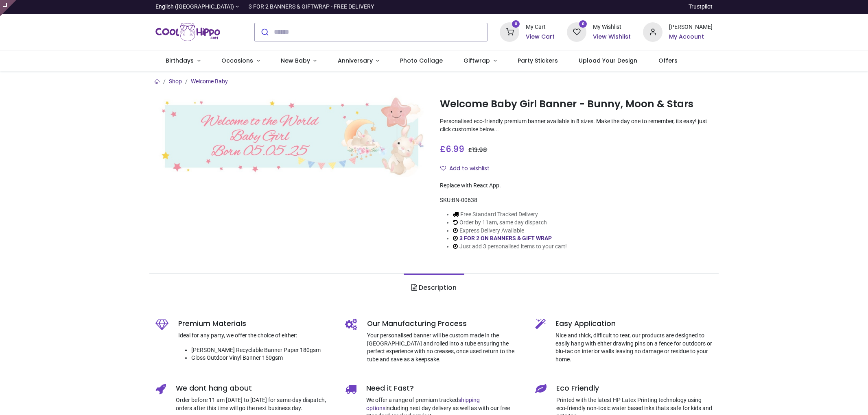  What do you see at coordinates (183, 61) in the screenshot?
I see `a: Birthdays` at bounding box center [183, 61].